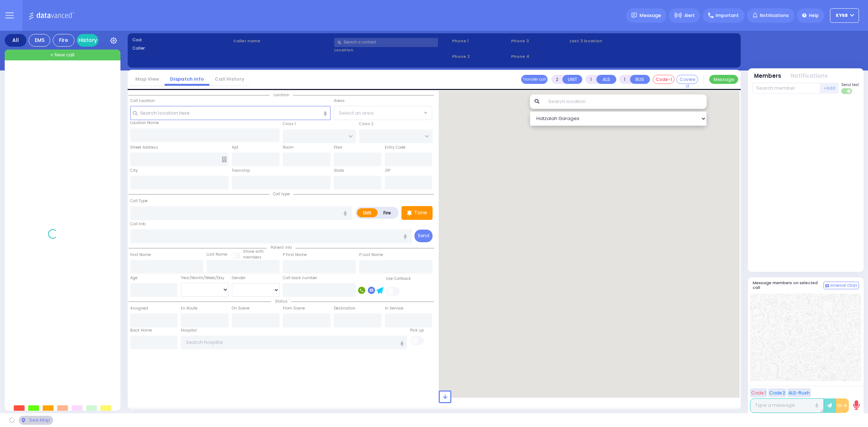  What do you see at coordinates (217, 255) in the screenshot?
I see `label: Last Name` at bounding box center [217, 255].